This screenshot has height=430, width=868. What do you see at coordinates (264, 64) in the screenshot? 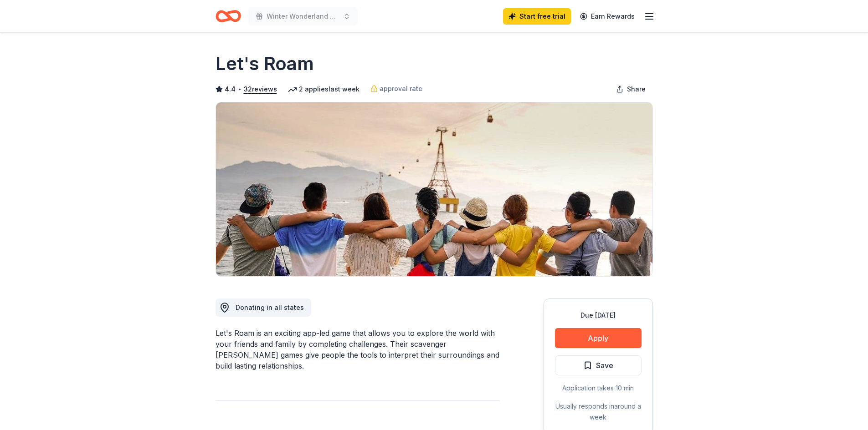
I see `h1: Let's Roam` at bounding box center [264, 64].